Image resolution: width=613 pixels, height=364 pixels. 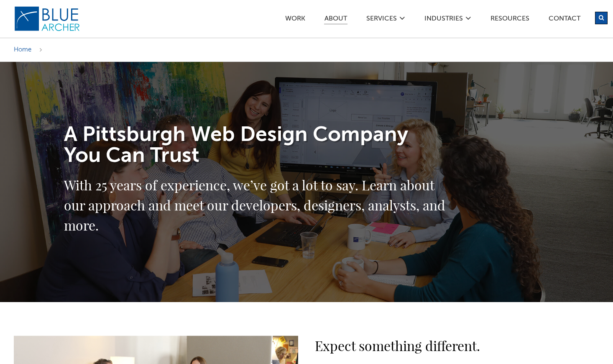 I want to click on a: Contact, so click(x=565, y=20).